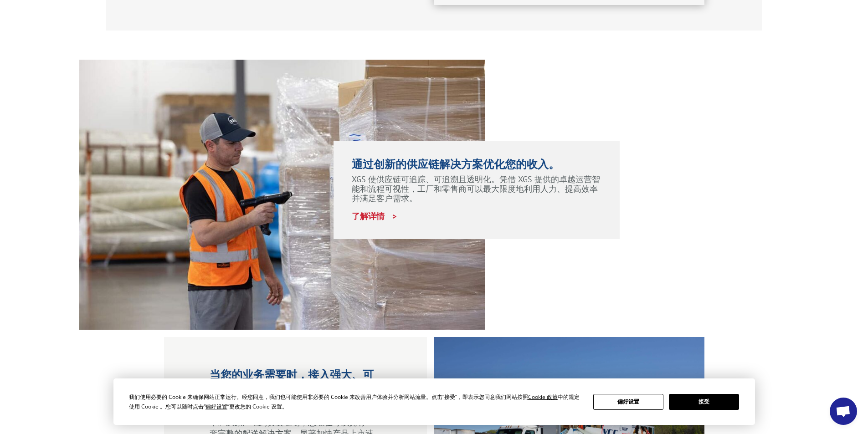 This screenshot has width=868, height=434. Describe the element at coordinates (375, 216) in the screenshot. I see `font: 了解详情 >` at that location.